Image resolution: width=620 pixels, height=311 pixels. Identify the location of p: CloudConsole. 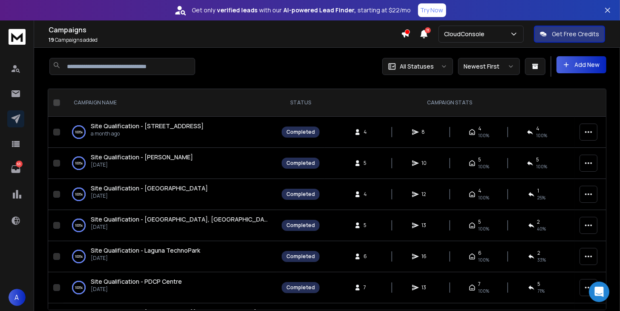
(466, 34).